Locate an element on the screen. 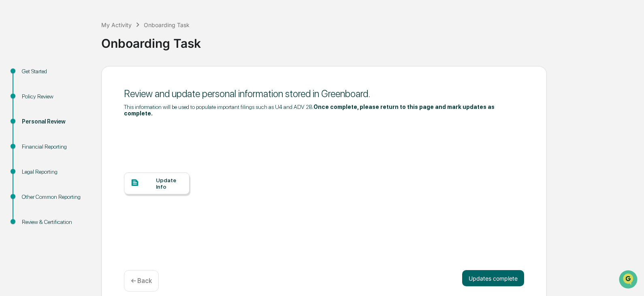 This screenshot has height=296, width=644. div: Other Common Reporting is located at coordinates (55, 197).